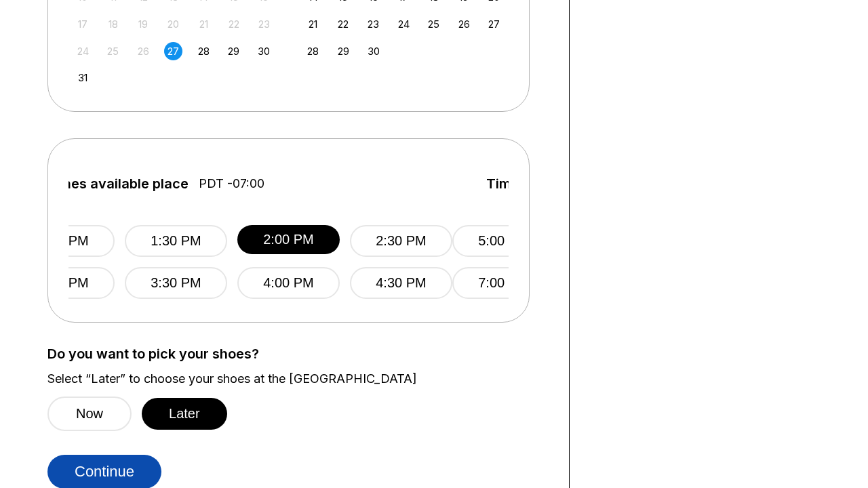 The width and height of the screenshot is (868, 488). Describe the element at coordinates (403, 24) in the screenshot. I see `div: Choose Wednesday, September 24th, 2025` at that location.